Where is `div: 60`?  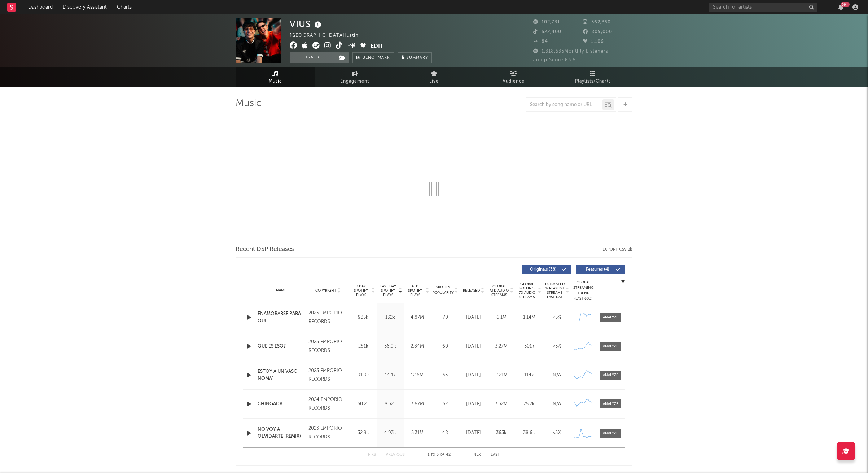
div: 60 is located at coordinates (445, 347).